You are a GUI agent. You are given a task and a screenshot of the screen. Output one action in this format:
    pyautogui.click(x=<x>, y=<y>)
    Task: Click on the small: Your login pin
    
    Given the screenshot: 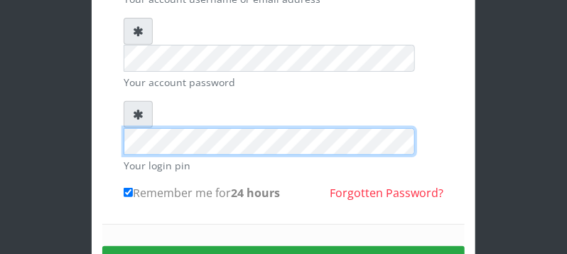 What is the action you would take?
    pyautogui.click(x=284, y=165)
    